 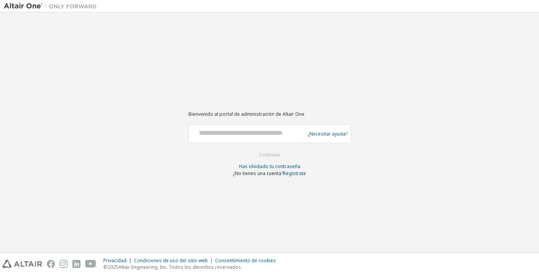 I want to click on font: Regístrate, so click(x=294, y=173).